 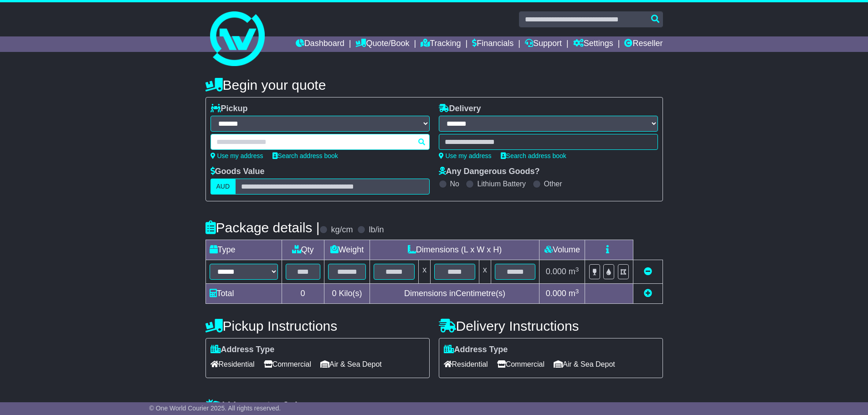 I want to click on h4: Delivery Instructions, so click(x=551, y=326).